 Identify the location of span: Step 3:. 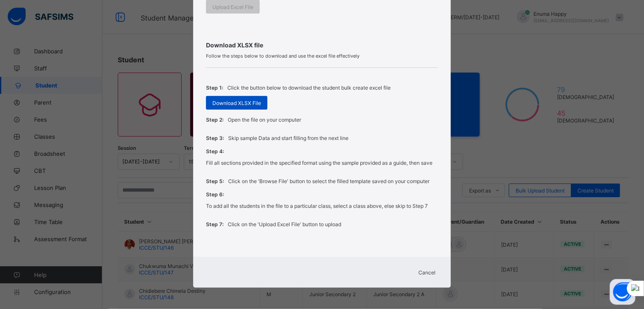
(215, 138).